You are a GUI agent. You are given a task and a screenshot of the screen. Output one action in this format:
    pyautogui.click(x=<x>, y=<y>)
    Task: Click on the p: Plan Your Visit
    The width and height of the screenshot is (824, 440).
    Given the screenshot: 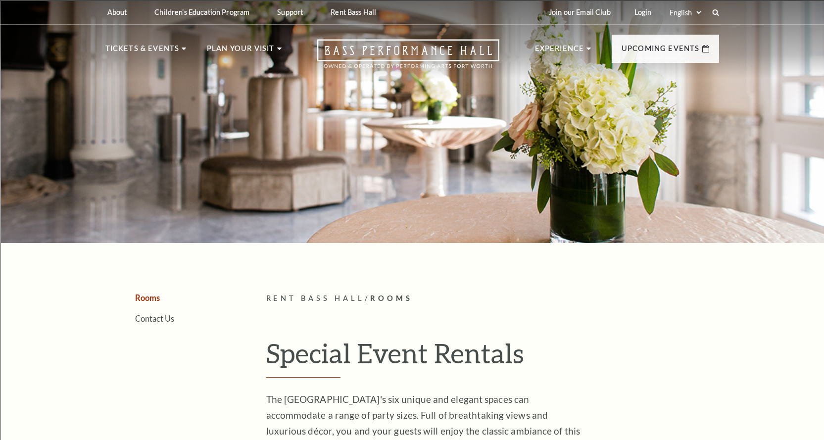 What is the action you would take?
    pyautogui.click(x=240, y=51)
    